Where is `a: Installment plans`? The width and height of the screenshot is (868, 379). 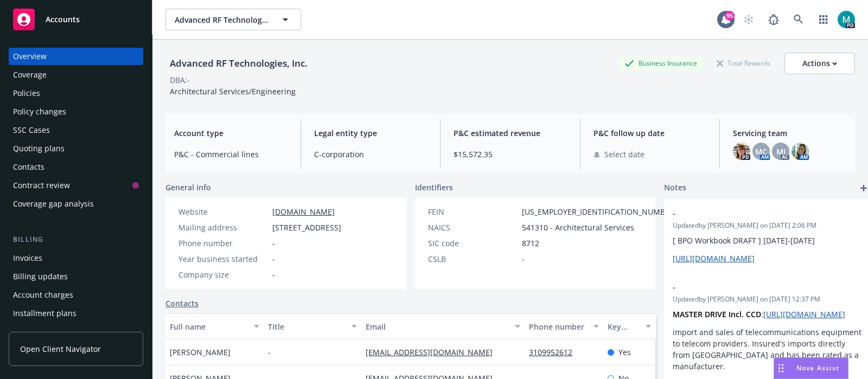 a: Installment plans is located at coordinates (76, 313).